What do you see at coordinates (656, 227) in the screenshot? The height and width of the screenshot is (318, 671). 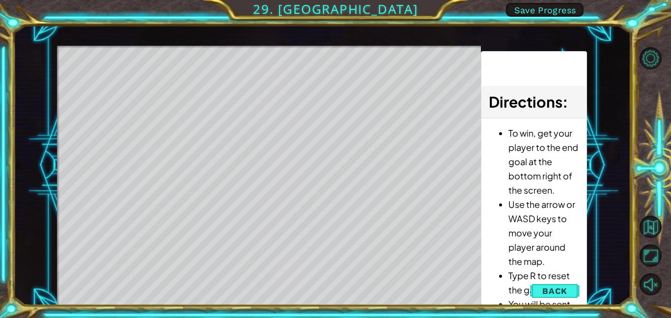 I see `a: Back to Map` at bounding box center [656, 227].